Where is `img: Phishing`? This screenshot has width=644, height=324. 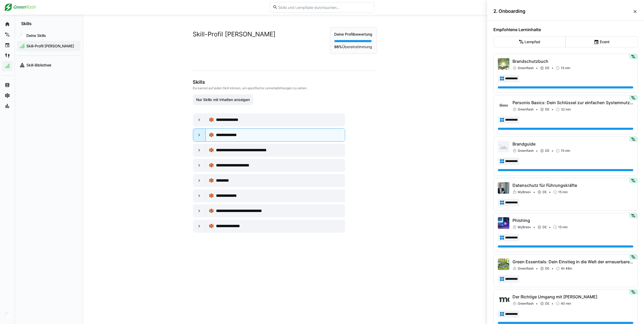 img: Phishing is located at coordinates (503, 223).